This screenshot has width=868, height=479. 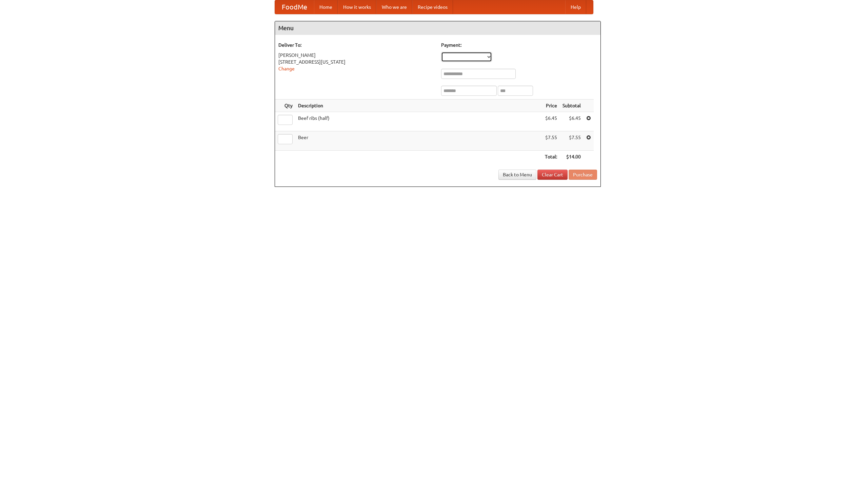 What do you see at coordinates (287, 69) in the screenshot?
I see `a: Change` at bounding box center [287, 69].